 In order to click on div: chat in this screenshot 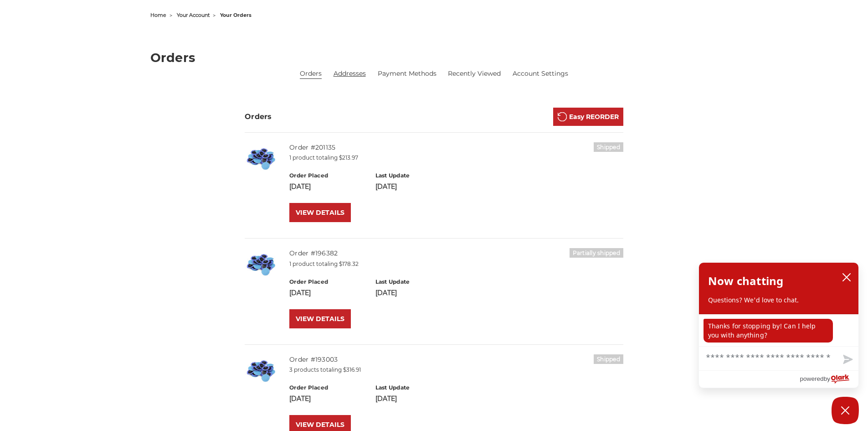, I will do `click(778, 330)`.